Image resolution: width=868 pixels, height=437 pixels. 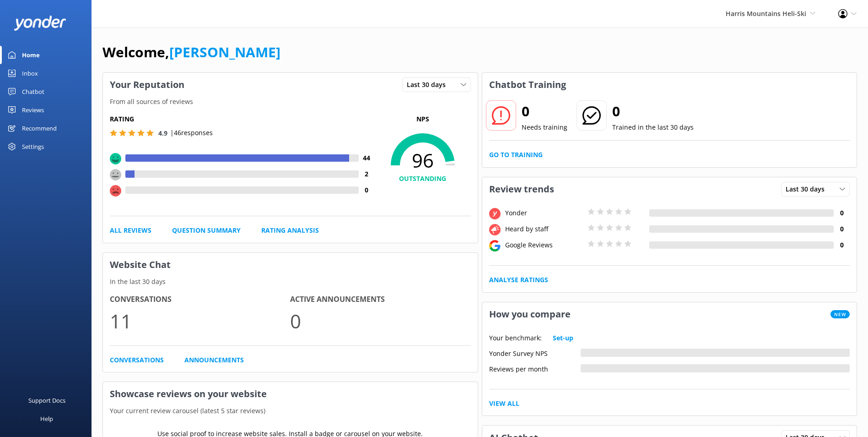 I want to click on p: From all sources of reviews, so click(x=290, y=101).